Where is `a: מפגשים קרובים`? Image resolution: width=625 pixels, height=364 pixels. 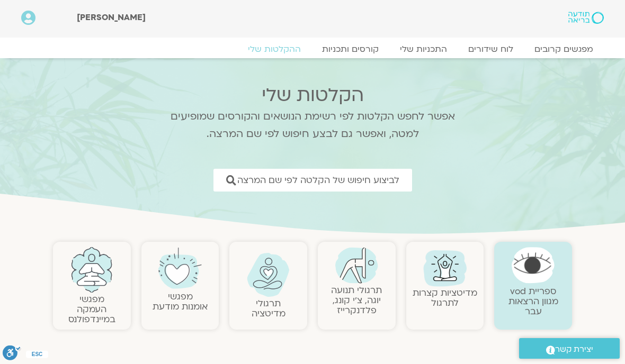
a: מפגשים קרובים is located at coordinates (563, 49).